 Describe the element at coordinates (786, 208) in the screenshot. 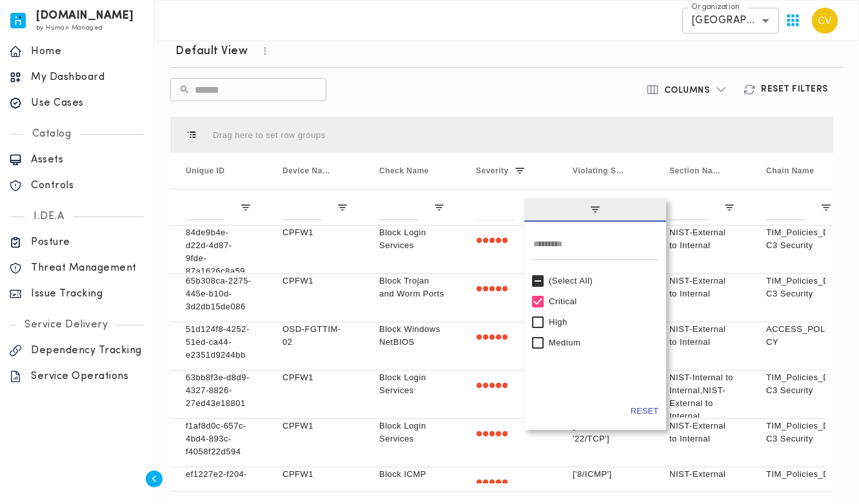

I see `input: Chain Name Filter Input` at that location.